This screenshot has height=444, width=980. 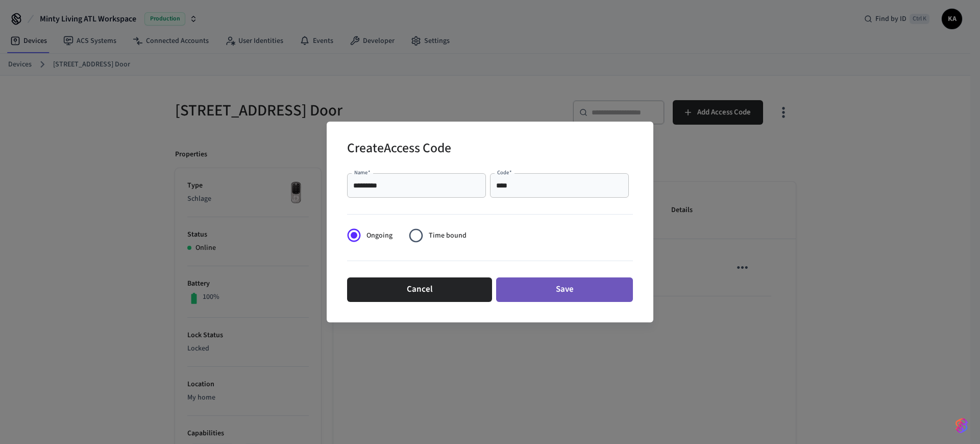 I want to click on img: SeamLogoGradient.69752ec5.svg, so click(x=962, y=426).